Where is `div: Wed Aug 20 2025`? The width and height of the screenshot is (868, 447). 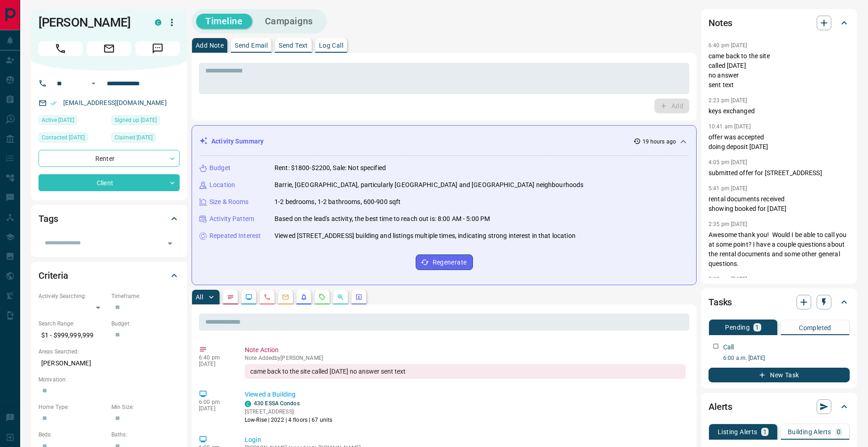 div: Wed Aug 20 2025 is located at coordinates (72, 122).